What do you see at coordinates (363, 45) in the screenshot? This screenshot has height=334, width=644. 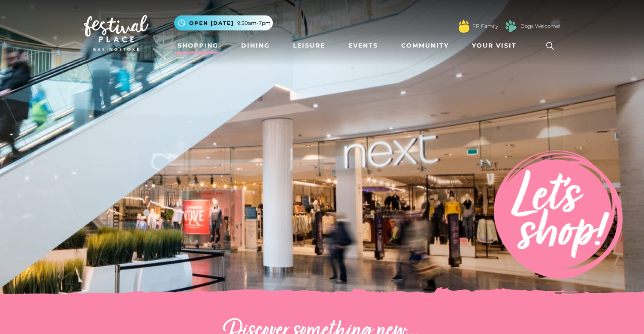 I see `a: Events` at bounding box center [363, 45].